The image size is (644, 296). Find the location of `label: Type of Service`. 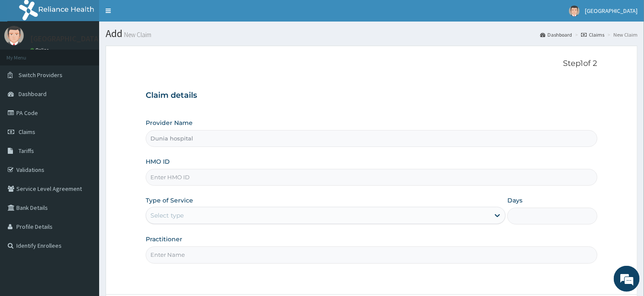

label: Type of Service is located at coordinates (169, 200).